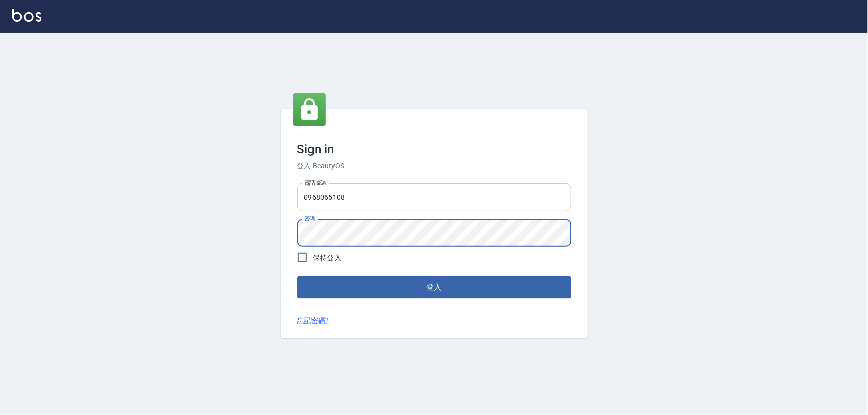 The height and width of the screenshot is (415, 868). What do you see at coordinates (27, 16) in the screenshot?
I see `img: Logo` at bounding box center [27, 16].